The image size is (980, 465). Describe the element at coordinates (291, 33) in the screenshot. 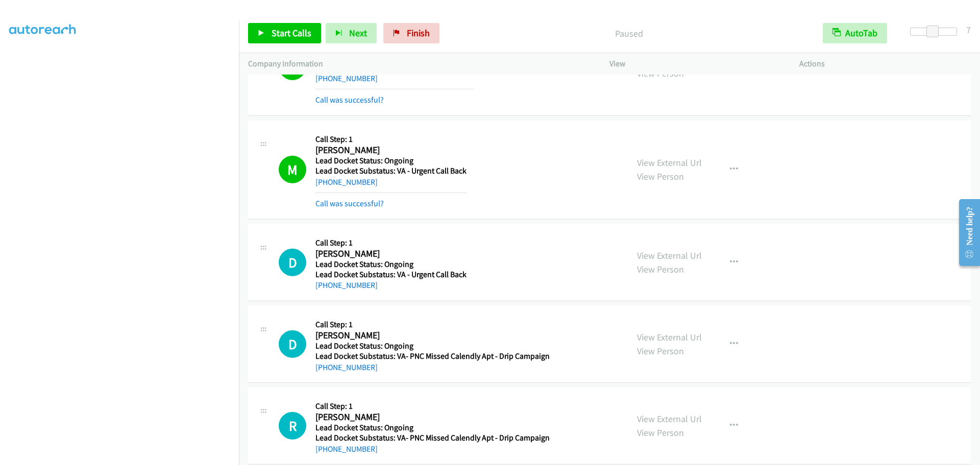

I see `span: Start Calls` at that location.